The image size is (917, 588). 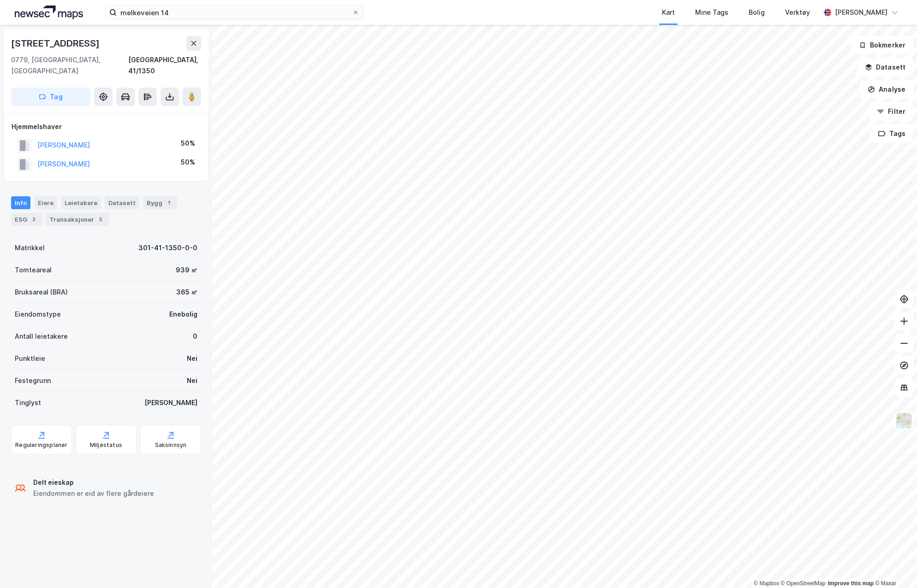 What do you see at coordinates (41, 336) in the screenshot?
I see `div: Antall leietakere` at bounding box center [41, 336].